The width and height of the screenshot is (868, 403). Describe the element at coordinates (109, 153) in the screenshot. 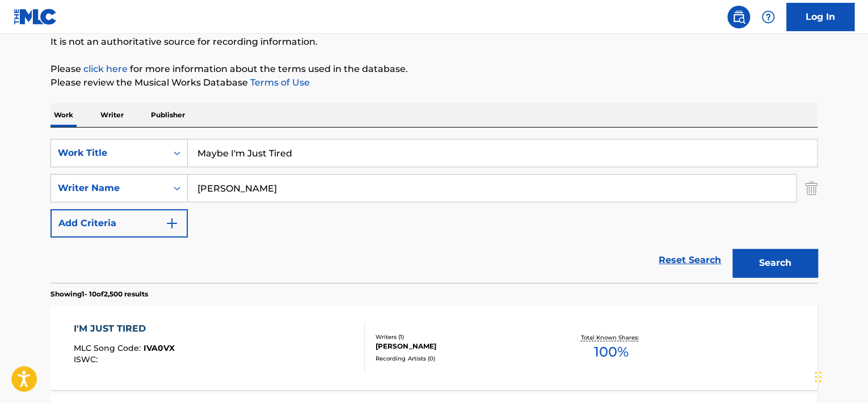

I see `div: Work Title` at that location.